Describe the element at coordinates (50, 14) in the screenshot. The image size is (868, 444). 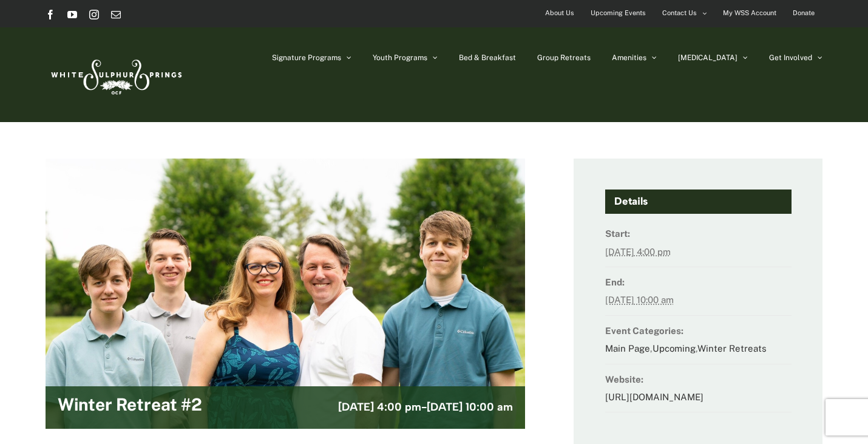
I see `a: Facebook` at that location.